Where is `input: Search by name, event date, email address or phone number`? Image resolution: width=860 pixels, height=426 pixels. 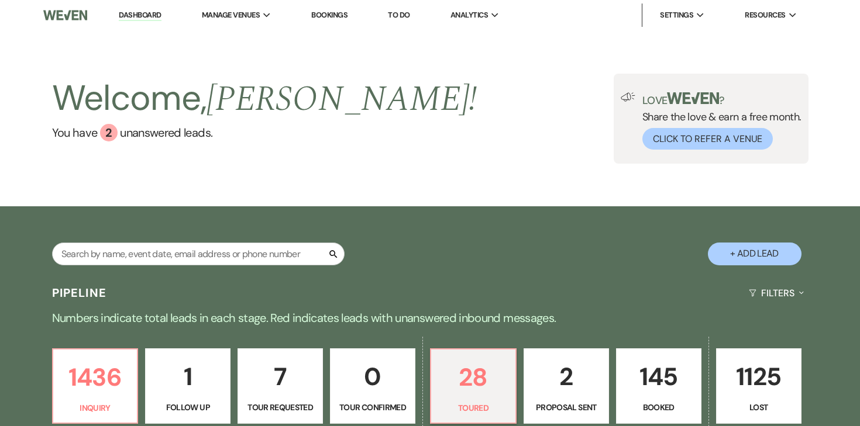
input: Search by name, event date, email address or phone number is located at coordinates (198, 254).